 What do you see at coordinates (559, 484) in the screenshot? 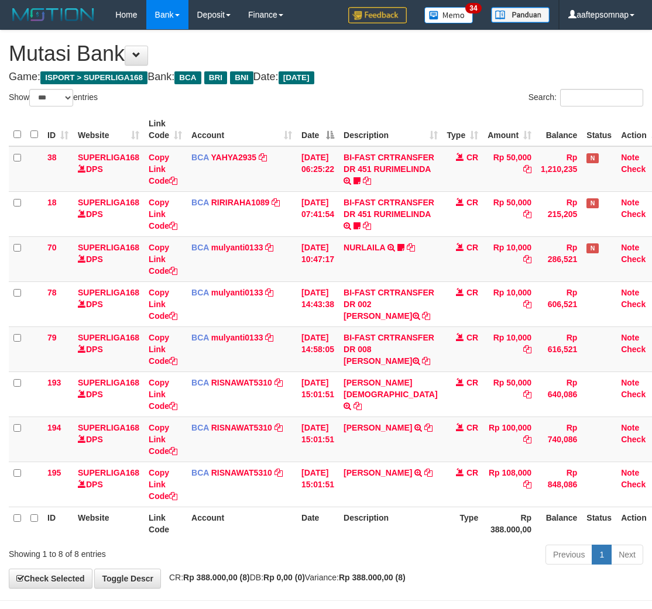
I see `td: Rp 848,086` at bounding box center [559, 484].